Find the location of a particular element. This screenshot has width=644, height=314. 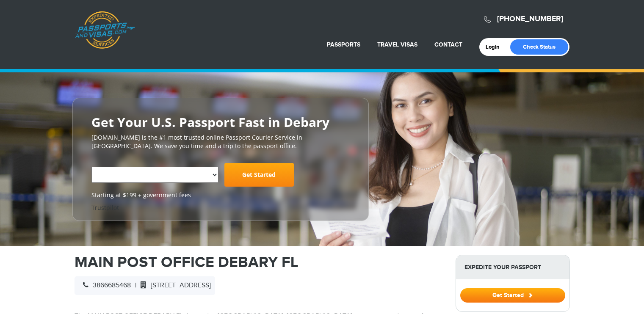

a: Check Status is located at coordinates (539, 47).